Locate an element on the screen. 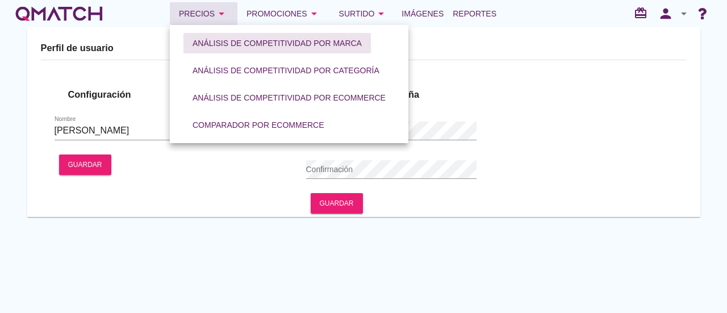 The image size is (727, 313). button: Promociones is located at coordinates (283, 14).